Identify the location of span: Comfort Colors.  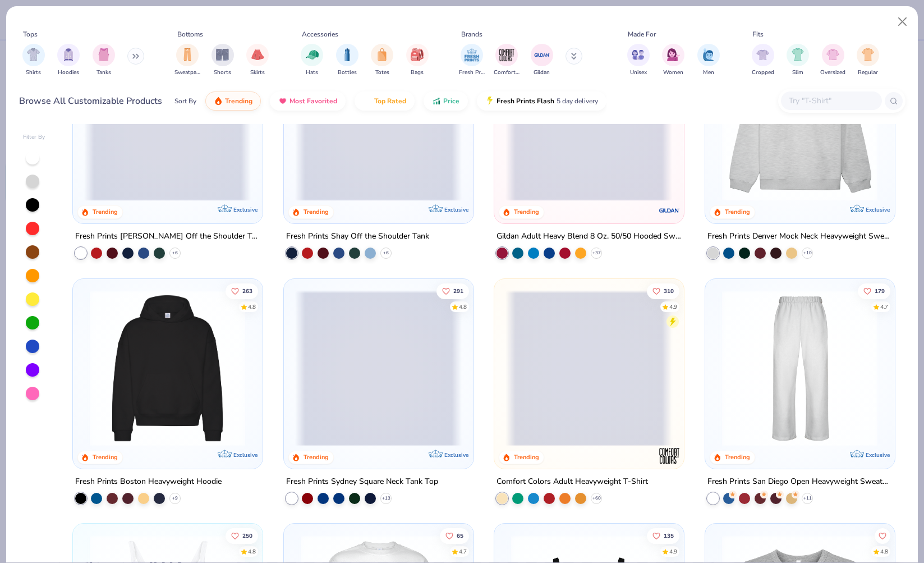
(507, 72).